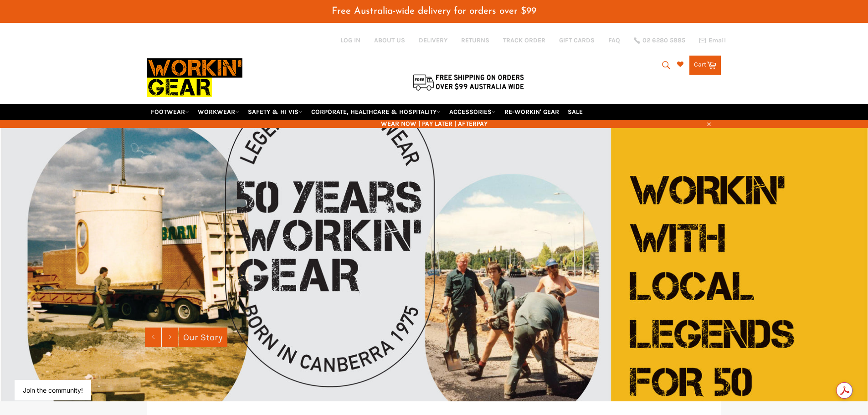  What do you see at coordinates (575, 112) in the screenshot?
I see `a: SALE` at bounding box center [575, 112].